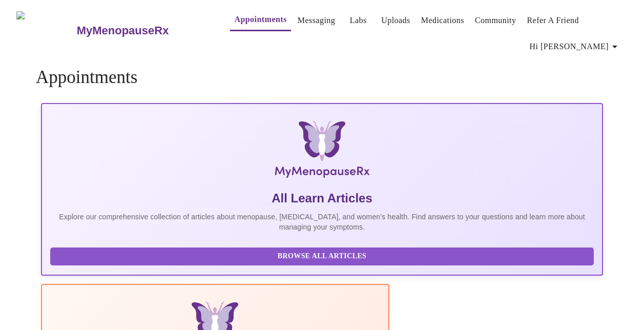 This screenshot has height=330, width=644. What do you see at coordinates (322, 256) in the screenshot?
I see `button: Browse All Articles` at bounding box center [322, 256].